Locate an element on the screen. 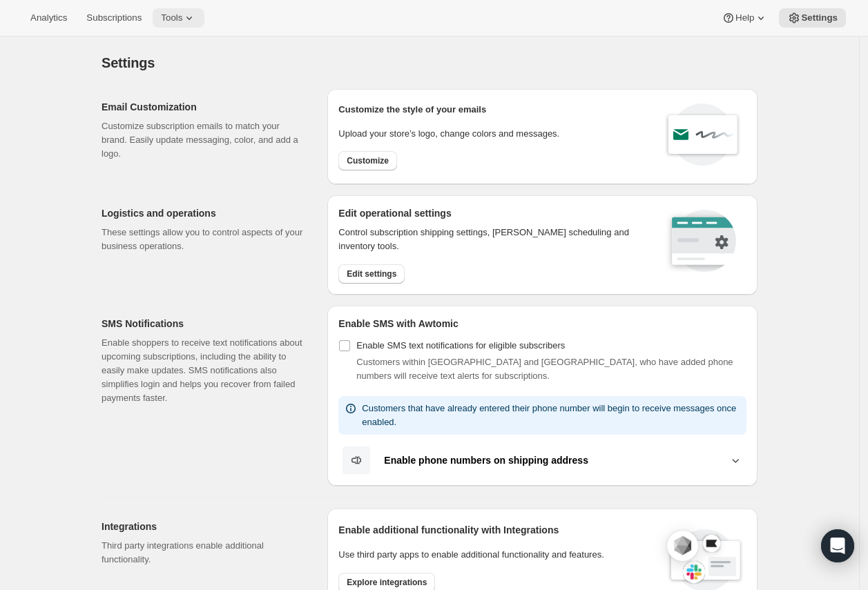  span: Edit settings is located at coordinates (371, 274).